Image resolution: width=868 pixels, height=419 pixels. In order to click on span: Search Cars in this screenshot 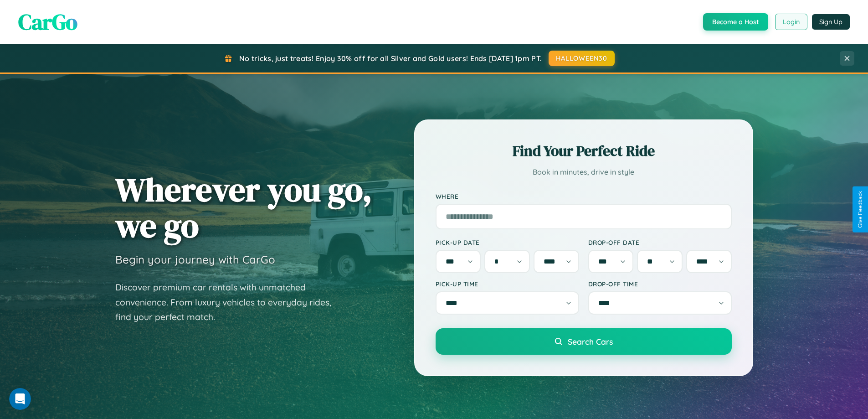, I will do `click(590, 341)`.